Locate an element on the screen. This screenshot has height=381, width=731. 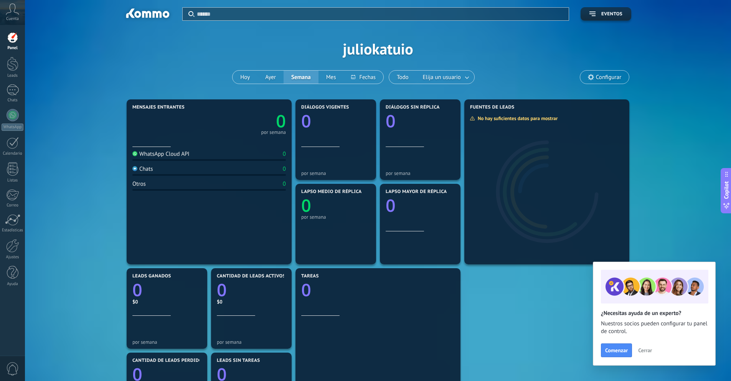
span: Eventos is located at coordinates (611, 14).